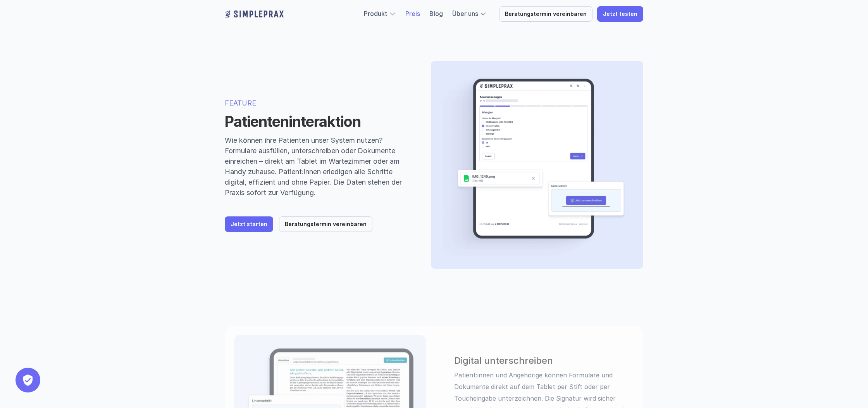 This screenshot has width=868, height=408. Describe the element at coordinates (319, 121) in the screenshot. I see `h1: Patienteninteraktion` at that location.